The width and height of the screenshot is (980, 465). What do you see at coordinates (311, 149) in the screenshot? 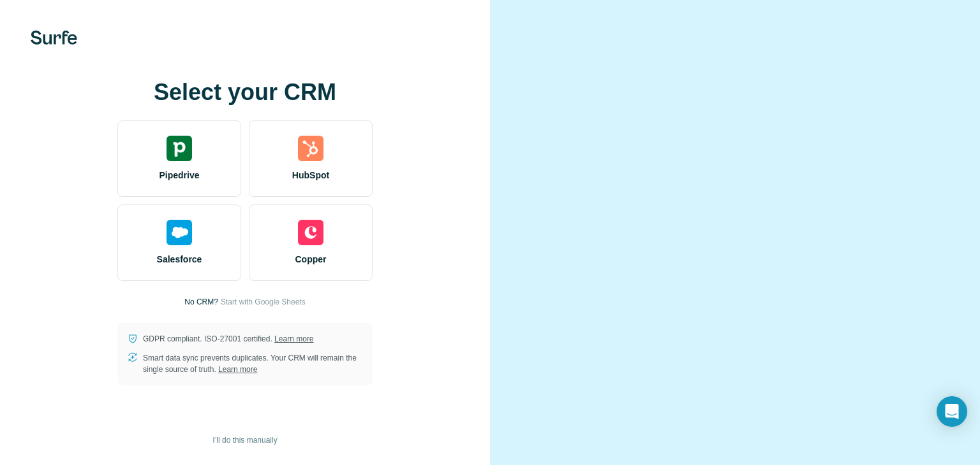
I see `img: hubspot's logo` at bounding box center [311, 149].